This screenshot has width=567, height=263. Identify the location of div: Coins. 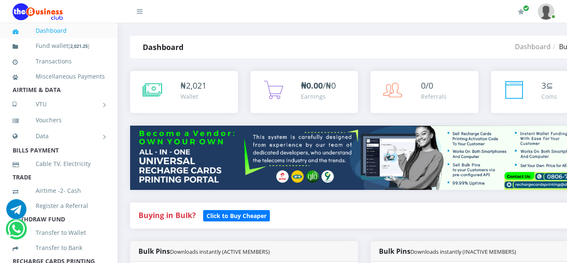
(549, 96).